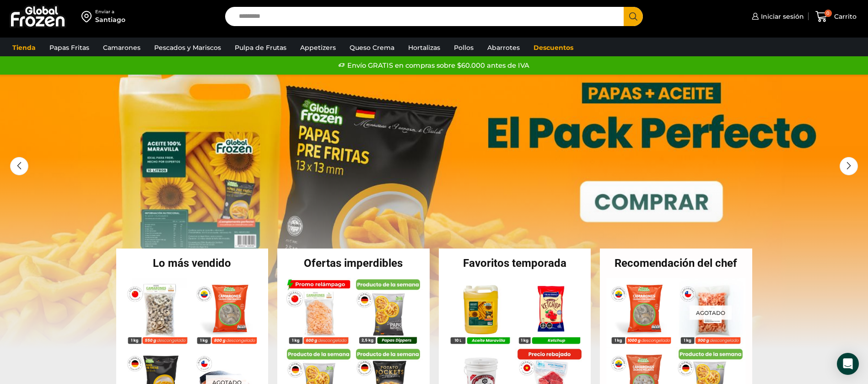 The image size is (868, 384). Describe the element at coordinates (515, 263) in the screenshot. I see `h2: Favoritos temporada` at that location.